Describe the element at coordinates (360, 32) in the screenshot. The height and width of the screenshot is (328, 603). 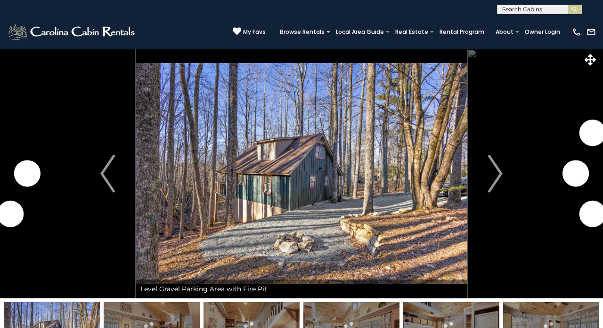
I see `a: Local Area Guide` at that location.